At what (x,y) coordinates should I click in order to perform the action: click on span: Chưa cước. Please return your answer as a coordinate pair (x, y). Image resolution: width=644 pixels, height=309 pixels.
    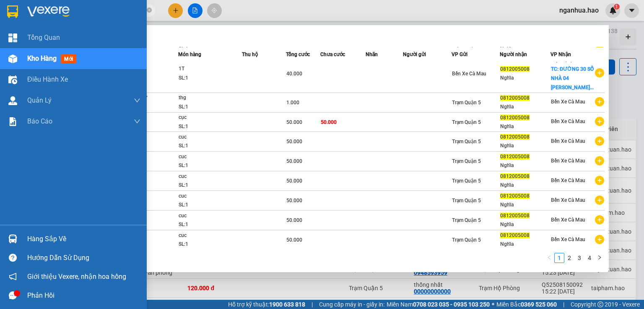
    Looking at the image, I should click on (333, 54).